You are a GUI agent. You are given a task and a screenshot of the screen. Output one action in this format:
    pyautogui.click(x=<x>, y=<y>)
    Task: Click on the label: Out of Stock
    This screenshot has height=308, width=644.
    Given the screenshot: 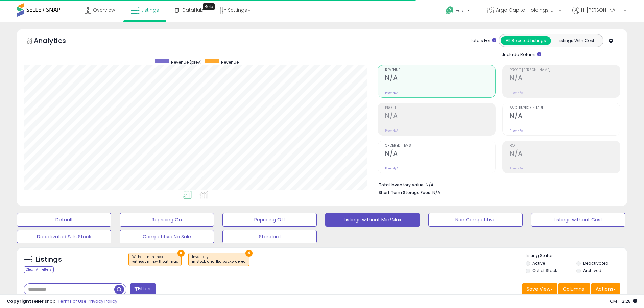 What is the action you would take?
    pyautogui.click(x=545, y=271)
    